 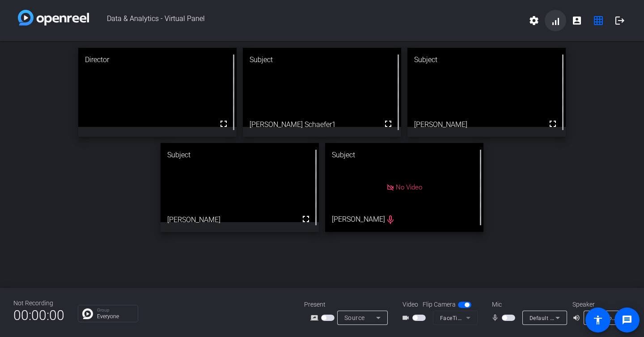 What do you see at coordinates (497, 318) in the screenshot?
I see `mat-icon: mic_none` at bounding box center [497, 318].